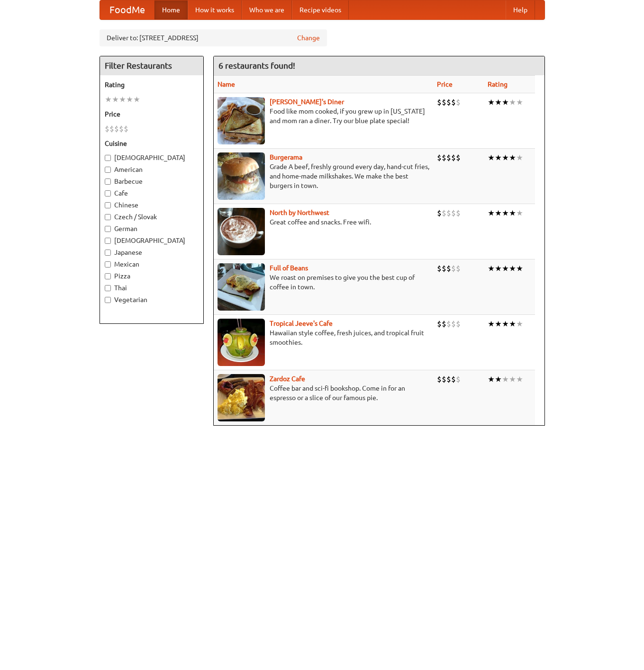 The image size is (644, 670). What do you see at coordinates (323, 282) in the screenshot?
I see `p: We roast on premises to give you the best cup of coffee in town.` at bounding box center [323, 282].